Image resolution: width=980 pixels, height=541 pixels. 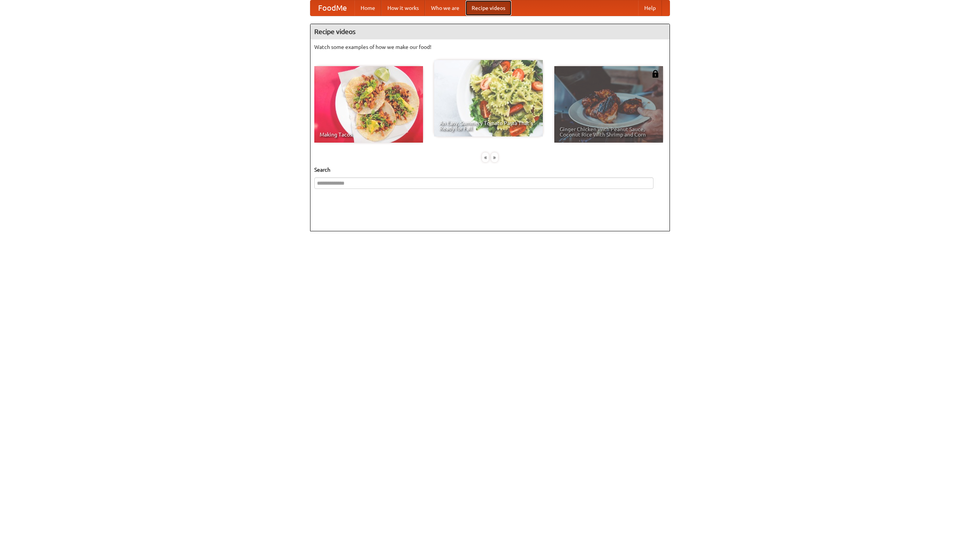 I want to click on img: 483408.png, so click(x=655, y=74).